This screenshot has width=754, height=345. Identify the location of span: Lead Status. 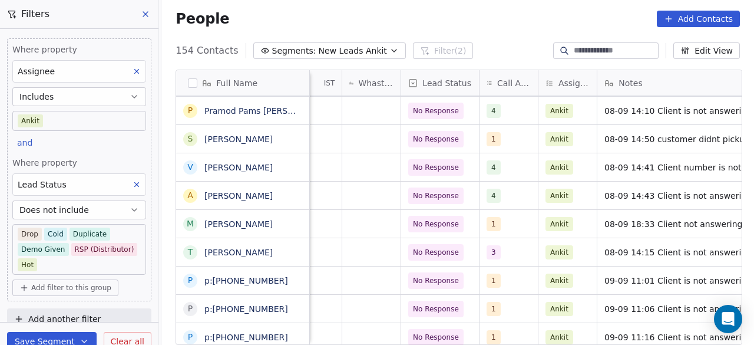
(447, 83).